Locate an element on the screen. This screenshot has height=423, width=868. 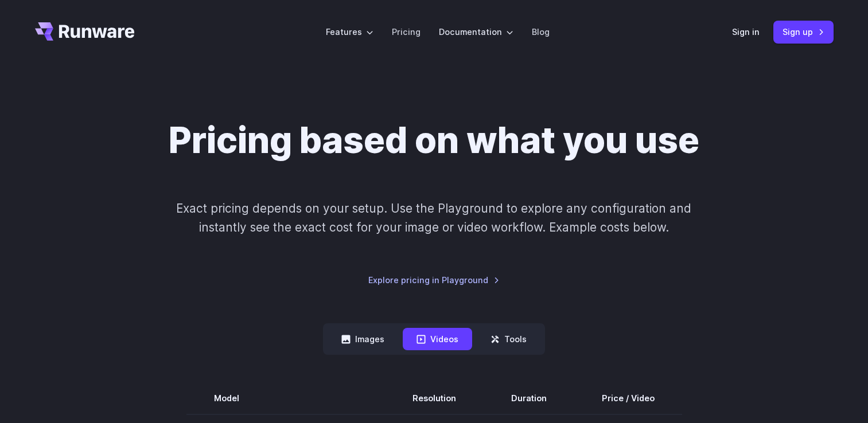
th: Model is located at coordinates (285, 399).